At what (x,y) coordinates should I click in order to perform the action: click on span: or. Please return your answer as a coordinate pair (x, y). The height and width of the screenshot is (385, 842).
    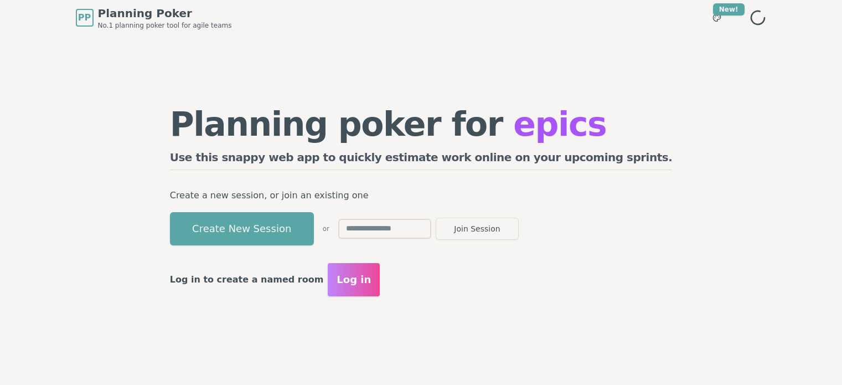
    Looking at the image, I should click on (326, 228).